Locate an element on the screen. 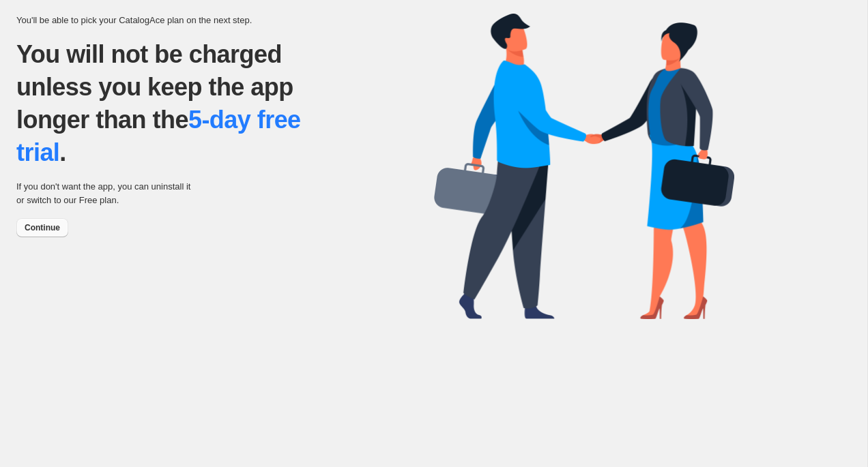 This screenshot has width=868, height=467. p: You'll be able to pick your CatalogAce plan on the next step. is located at coordinates (226, 20).